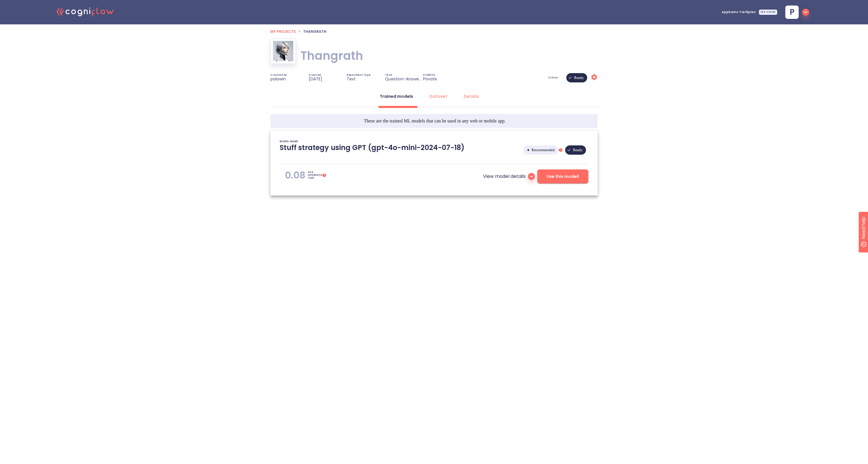 Image resolution: width=868 pixels, height=464 pixels. What do you see at coordinates (505, 176) in the screenshot?
I see `p: View model details` at bounding box center [505, 176].